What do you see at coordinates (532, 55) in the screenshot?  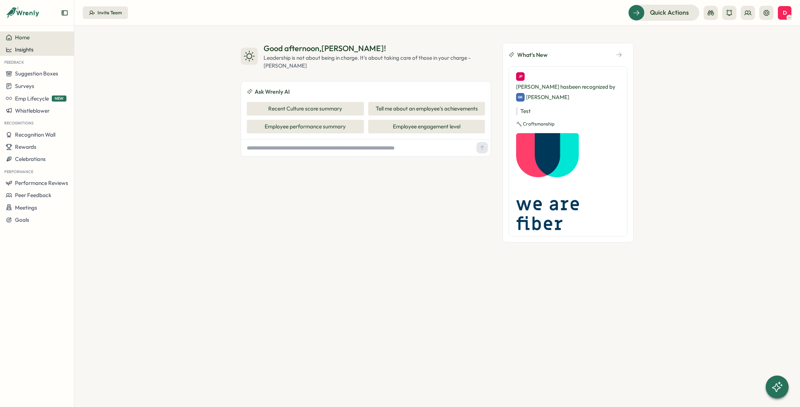 I see `span: What's New` at bounding box center [532, 55].